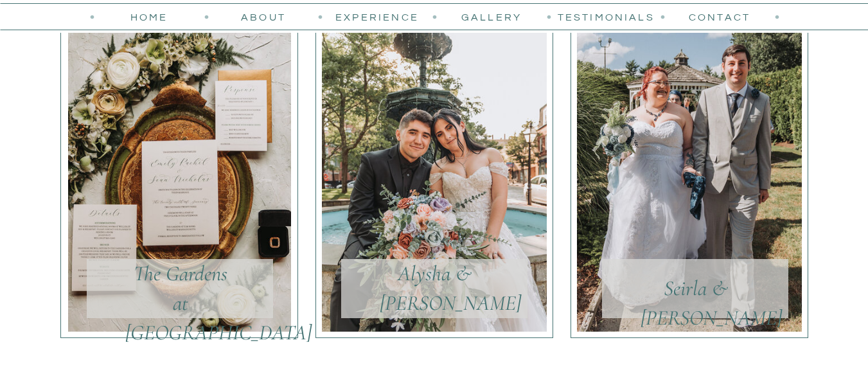 The image size is (868, 385). What do you see at coordinates (377, 17) in the screenshot?
I see `a: Experience` at bounding box center [377, 17].